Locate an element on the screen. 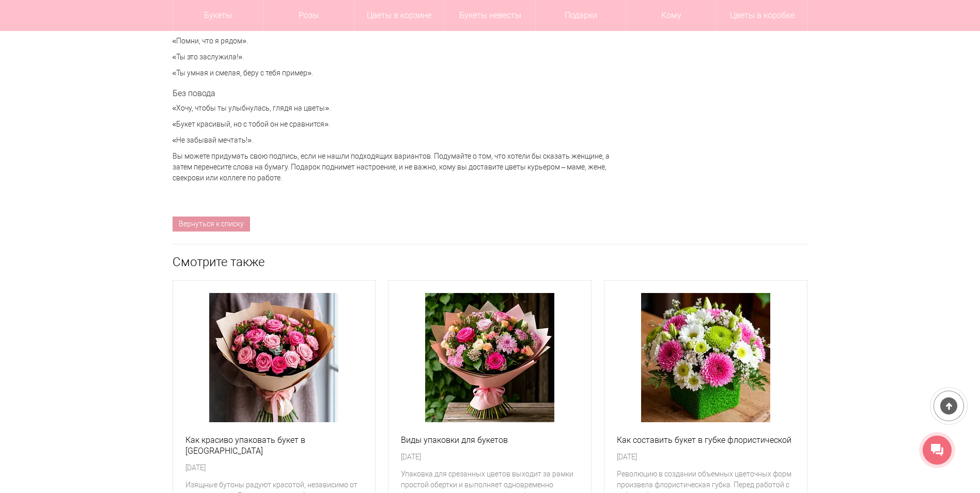 The height and width of the screenshot is (493, 980). h3: Без повода is located at coordinates (392, 94).